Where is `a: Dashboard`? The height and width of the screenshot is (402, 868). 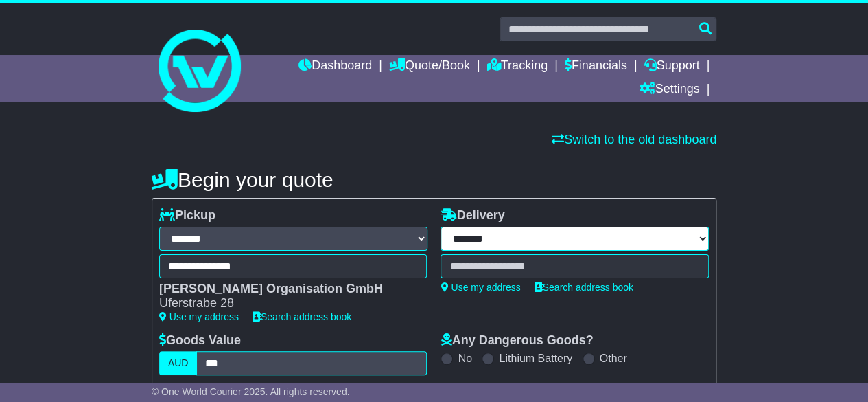 a: Dashboard is located at coordinates (335, 66).